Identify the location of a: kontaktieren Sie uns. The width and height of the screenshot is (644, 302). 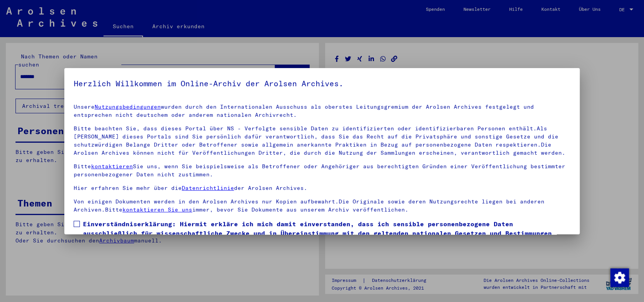
(157, 210).